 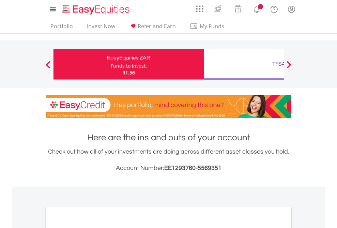 What do you see at coordinates (218, 9) in the screenshot?
I see `img: thrive-v2.svg` at bounding box center [218, 9].